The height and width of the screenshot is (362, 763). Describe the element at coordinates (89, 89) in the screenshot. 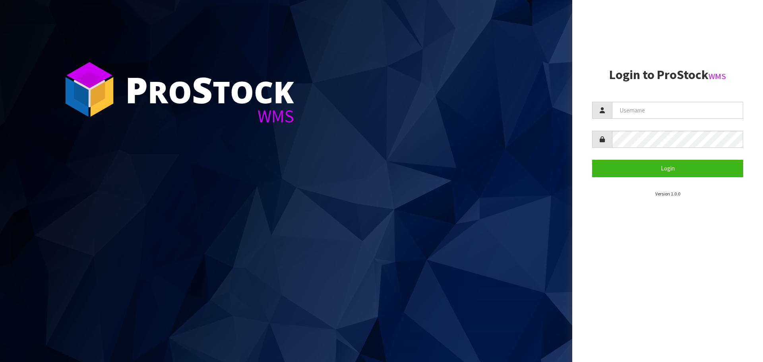

I see `img: ProStock Cube` at that location.